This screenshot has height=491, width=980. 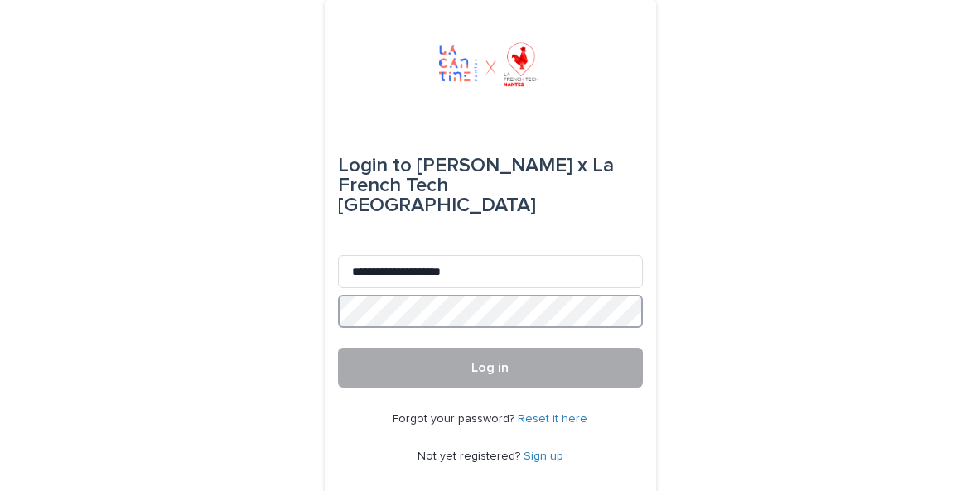 What do you see at coordinates (552, 419) in the screenshot?
I see `a: Reset it here` at bounding box center [552, 419].